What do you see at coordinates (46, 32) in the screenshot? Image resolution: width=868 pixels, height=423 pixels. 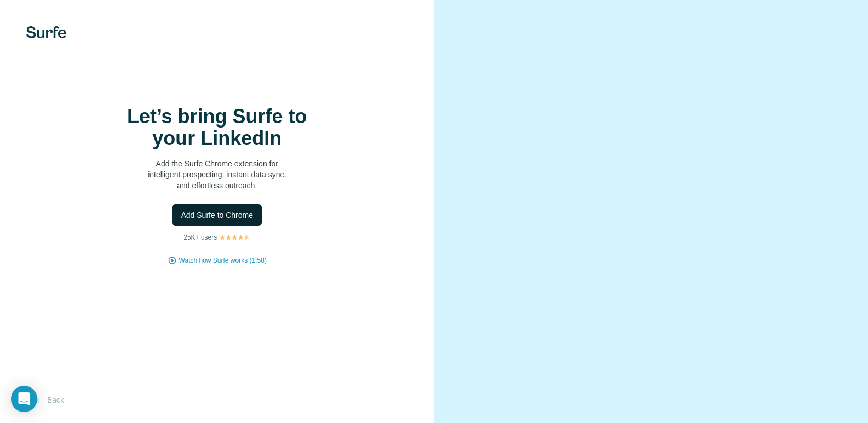 I see `img: Surfe's logo` at bounding box center [46, 32].